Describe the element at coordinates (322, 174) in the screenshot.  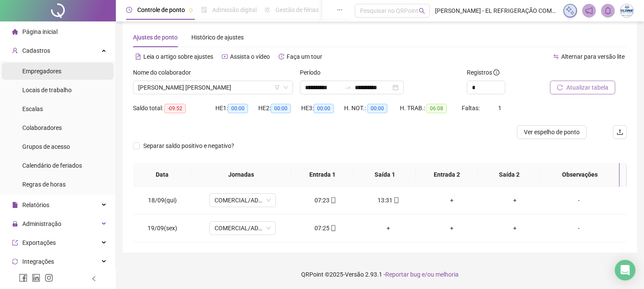
I see `th: Entrada 1` at that location.